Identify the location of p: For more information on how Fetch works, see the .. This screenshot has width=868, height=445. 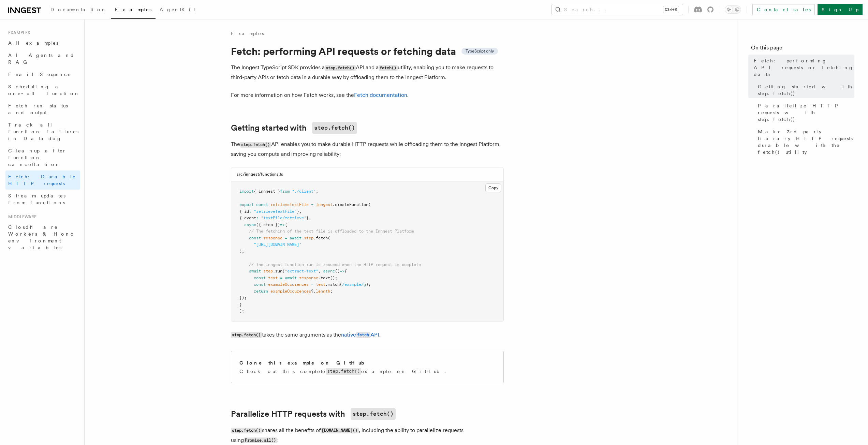
(367, 95).